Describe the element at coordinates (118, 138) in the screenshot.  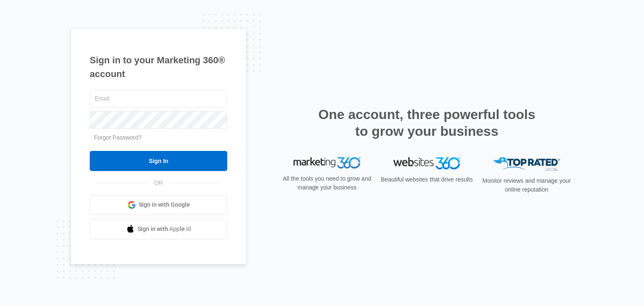
I see `a: Forgot Password?` at that location.